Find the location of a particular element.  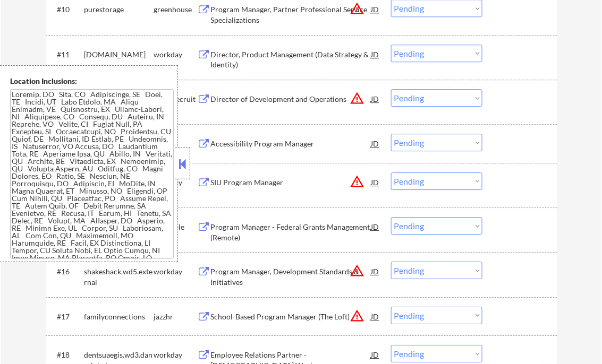

div: Director, Product Management (Data Strategy & Identity) is located at coordinates (291, 60).